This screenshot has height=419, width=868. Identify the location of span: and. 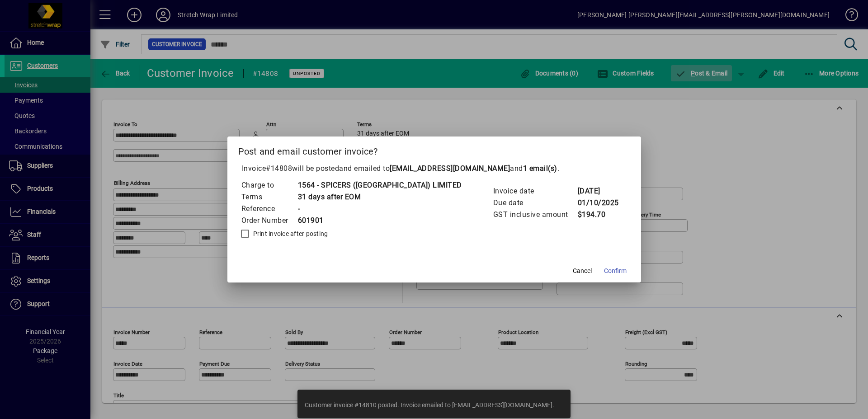
(533, 168).